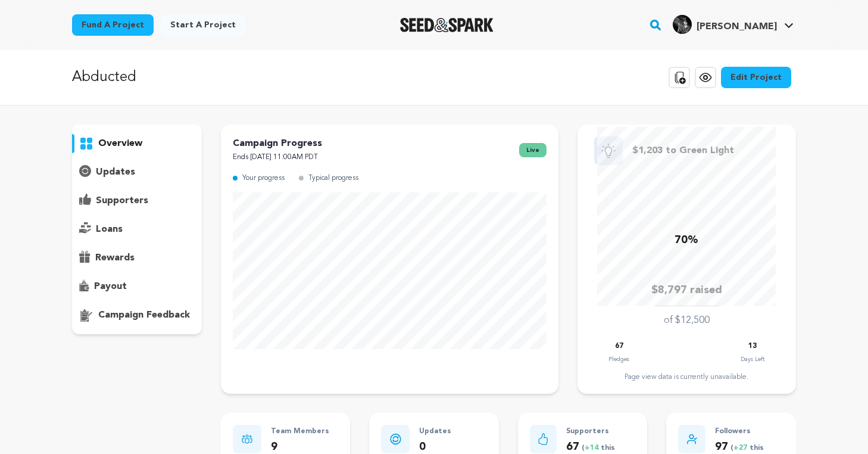 Image resolution: width=868 pixels, height=454 pixels. I want to click on img: 18c045636198d3cd.jpg, so click(682, 25).